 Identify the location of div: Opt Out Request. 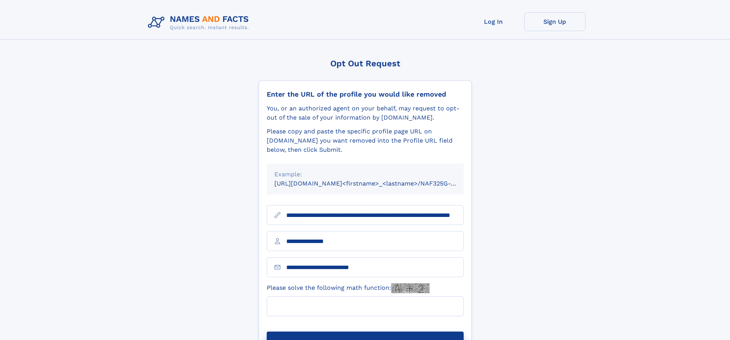
(365, 63).